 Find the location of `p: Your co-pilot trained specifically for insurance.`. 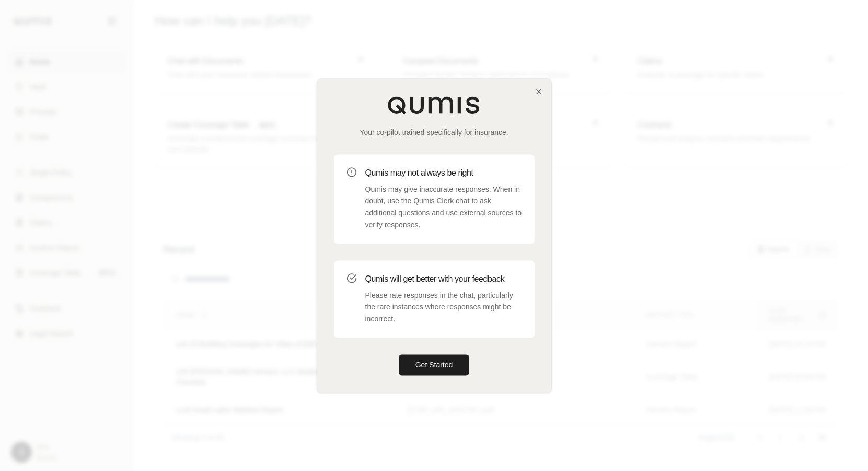

p: Your co-pilot trained specifically for insurance. is located at coordinates (434, 132).